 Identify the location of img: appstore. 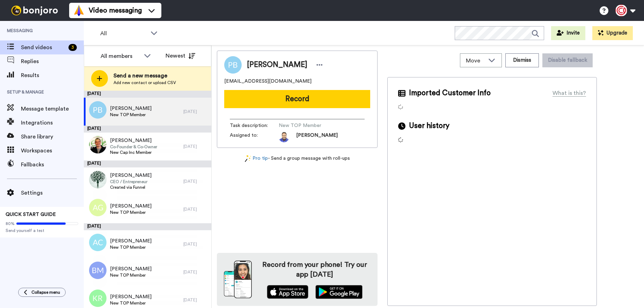
(287, 292).